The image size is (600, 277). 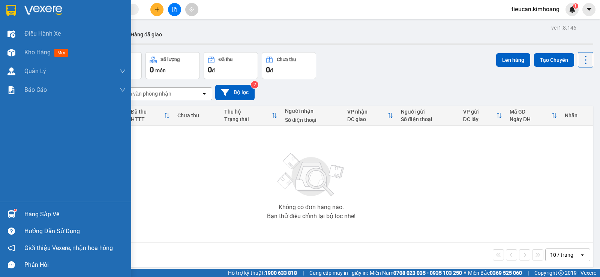 What do you see at coordinates (172, 66) in the screenshot?
I see `button: Số lượng0món` at bounding box center [172, 66].